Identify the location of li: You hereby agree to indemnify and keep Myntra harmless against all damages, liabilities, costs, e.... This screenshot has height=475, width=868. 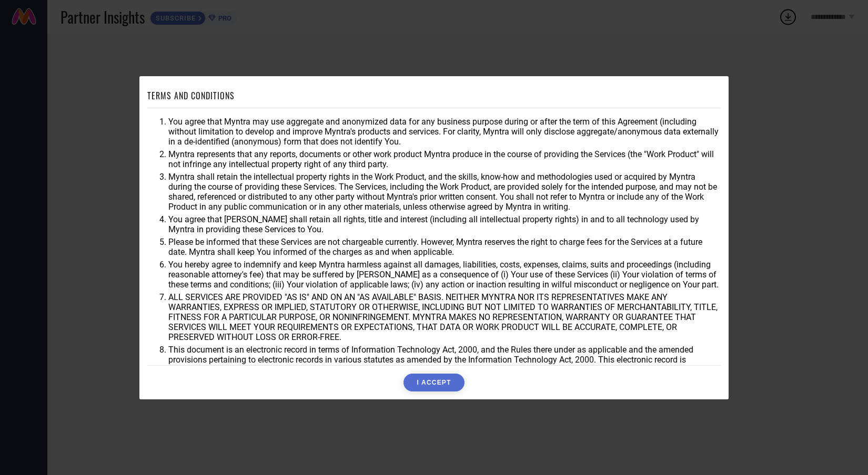
(444, 274).